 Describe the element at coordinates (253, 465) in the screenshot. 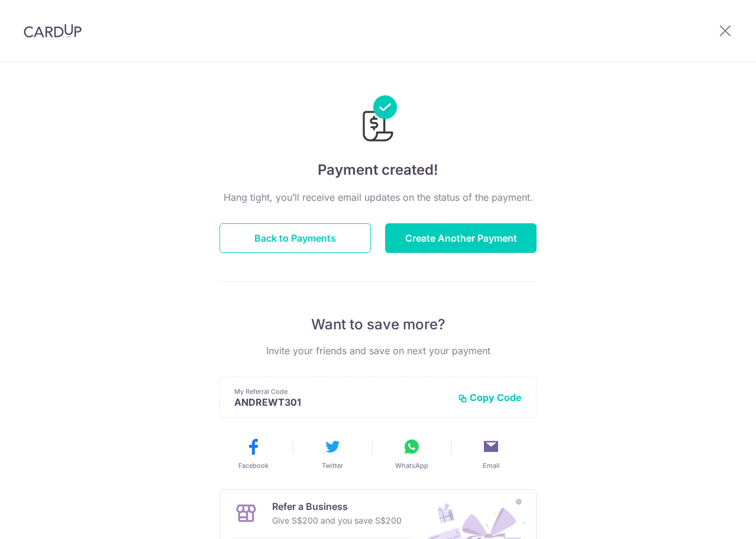

I see `span: Facebook` at that location.